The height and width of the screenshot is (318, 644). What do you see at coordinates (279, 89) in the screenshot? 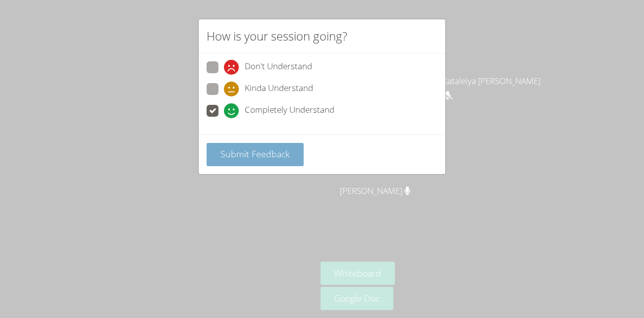
I see `span: Kinda Understand` at bounding box center [279, 89].